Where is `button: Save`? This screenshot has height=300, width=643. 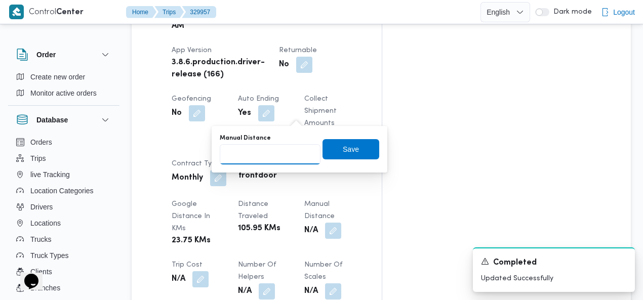
button: Save is located at coordinates (351, 149).